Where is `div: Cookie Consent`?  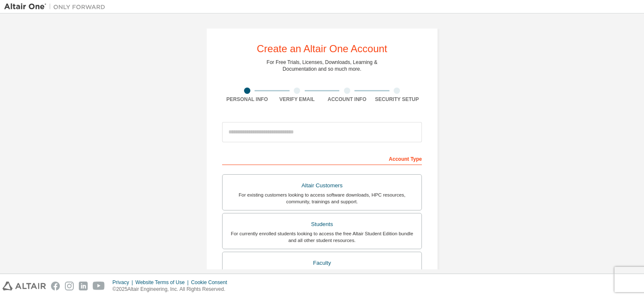 div: Cookie Consent is located at coordinates (211, 282).